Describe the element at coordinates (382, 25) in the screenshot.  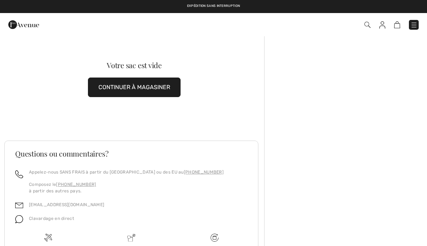
I see `img: Mes infos` at that location.